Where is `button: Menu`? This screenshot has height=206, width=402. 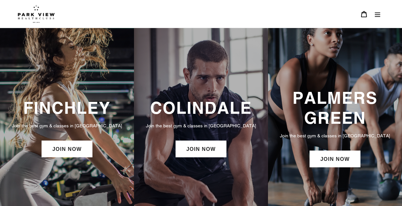 button: Menu is located at coordinates (378, 14).